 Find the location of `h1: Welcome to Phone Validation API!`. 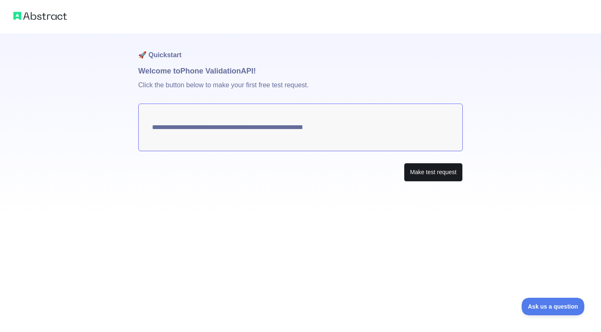

h1: Welcome to Phone Validation API! is located at coordinates (300, 71).